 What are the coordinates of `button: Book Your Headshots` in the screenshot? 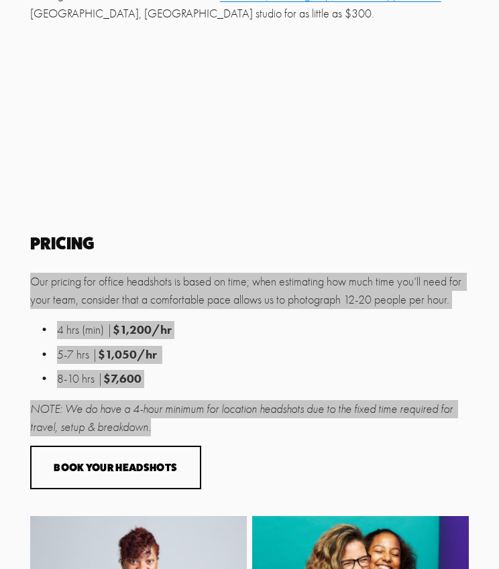 It's located at (115, 467).